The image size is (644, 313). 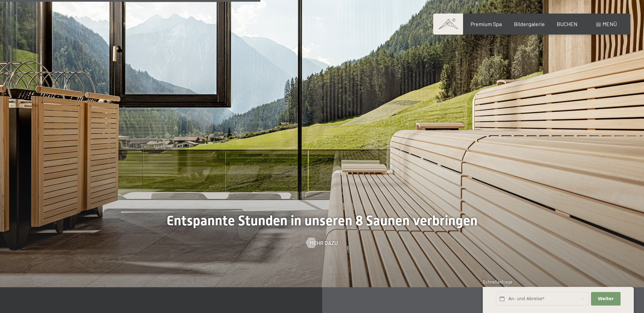 I want to click on span: Premium Spa, so click(x=486, y=24).